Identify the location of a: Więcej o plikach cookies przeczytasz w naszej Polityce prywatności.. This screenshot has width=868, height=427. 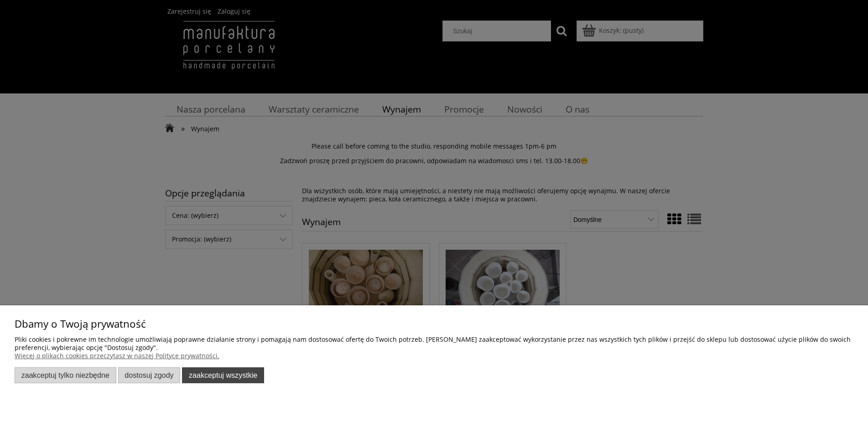
(117, 355).